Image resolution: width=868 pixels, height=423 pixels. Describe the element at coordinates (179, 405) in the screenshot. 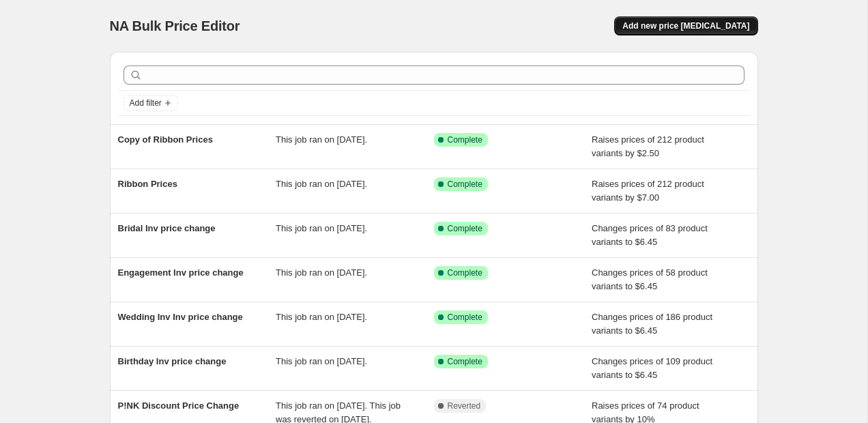

I see `span: P!NK Discount Price Change` at that location.